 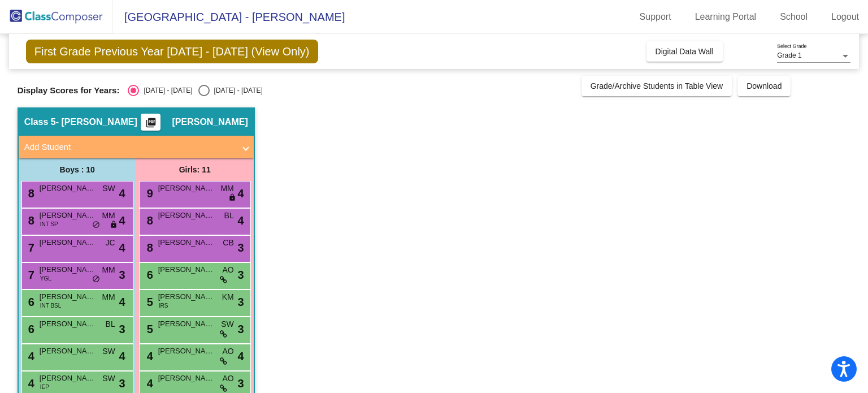 I want to click on div: Girls: 11, so click(x=195, y=170).